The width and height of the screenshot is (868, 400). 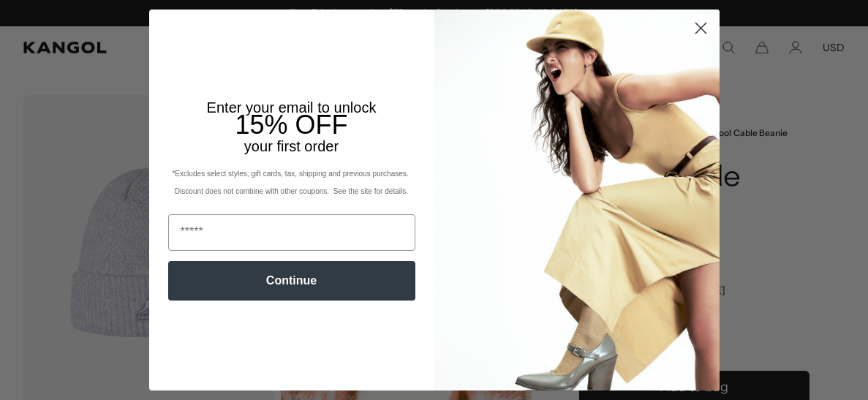 What do you see at coordinates (701, 28) in the screenshot?
I see `button: Close dialog` at bounding box center [701, 28].